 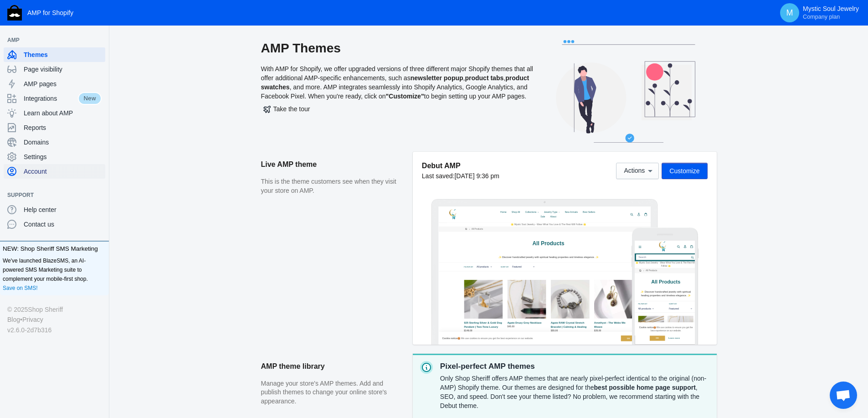 What do you see at coordinates (574, 366) in the screenshot?
I see `p: Pixel-perfect AMP themes` at bounding box center [574, 366].